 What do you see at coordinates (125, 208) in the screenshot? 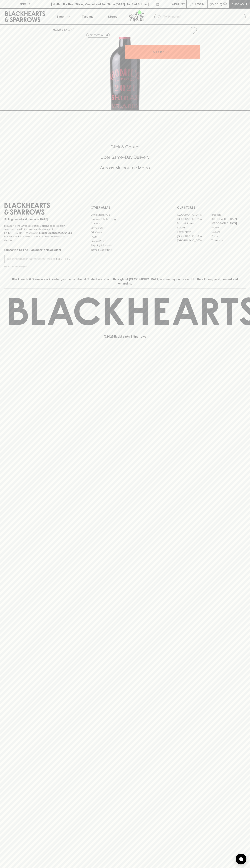
I see `p: OTHER AREAS` at bounding box center [125, 208].